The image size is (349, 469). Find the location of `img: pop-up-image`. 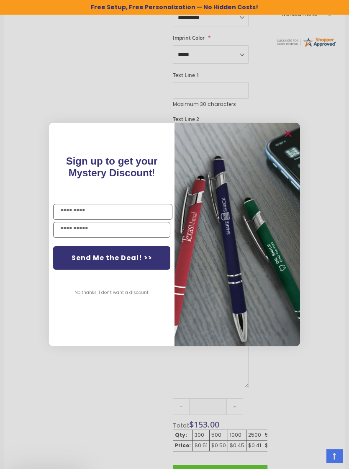

img: pop-up-image is located at coordinates (237, 234).